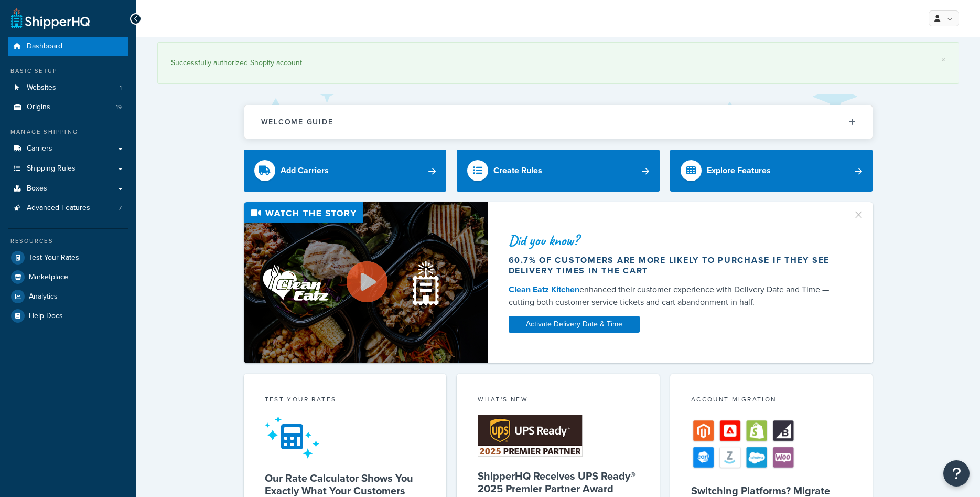 Image resolution: width=980 pixels, height=497 pixels. I want to click on li: Websites, so click(68, 88).